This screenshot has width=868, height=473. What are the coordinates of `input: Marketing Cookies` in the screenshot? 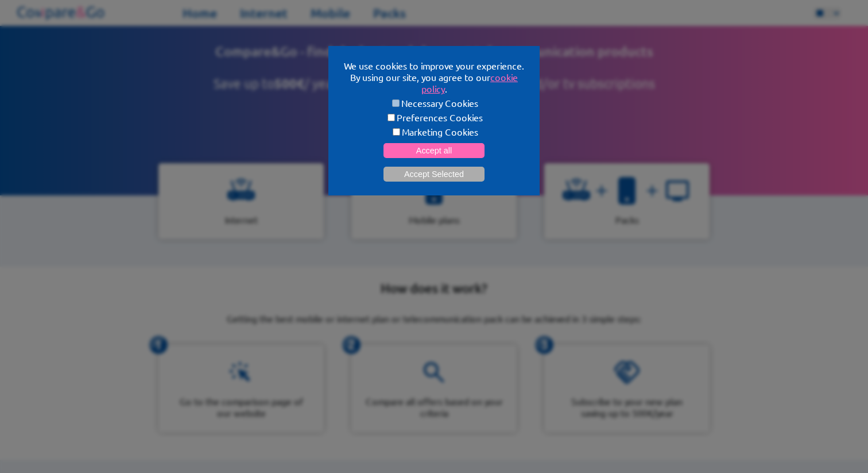 It's located at (396, 131).